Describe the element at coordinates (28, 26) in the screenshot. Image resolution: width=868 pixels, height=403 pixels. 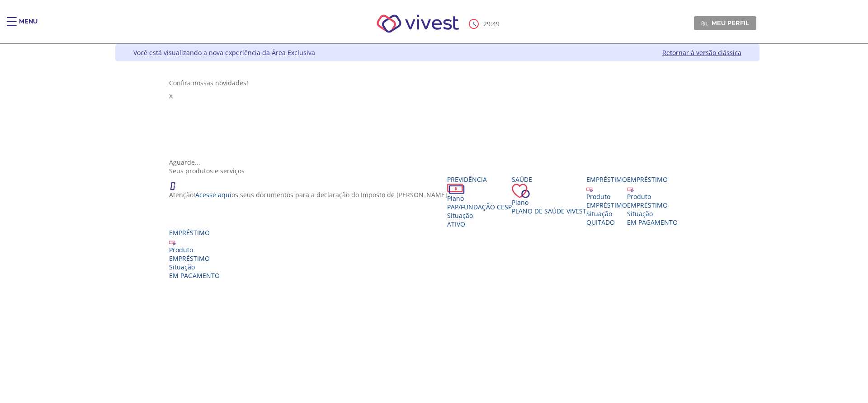
I see `div: Menu` at that location.